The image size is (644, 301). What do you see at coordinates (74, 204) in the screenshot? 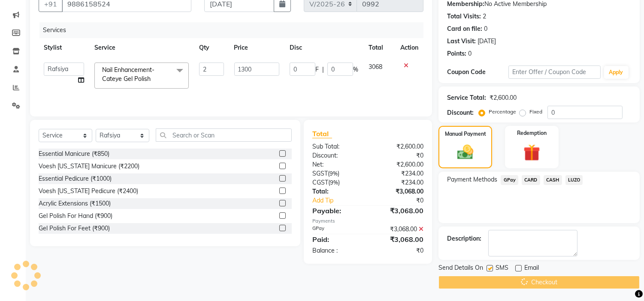
I see `div: Acrylic Extensions (₹1500)` at bounding box center [74, 204].